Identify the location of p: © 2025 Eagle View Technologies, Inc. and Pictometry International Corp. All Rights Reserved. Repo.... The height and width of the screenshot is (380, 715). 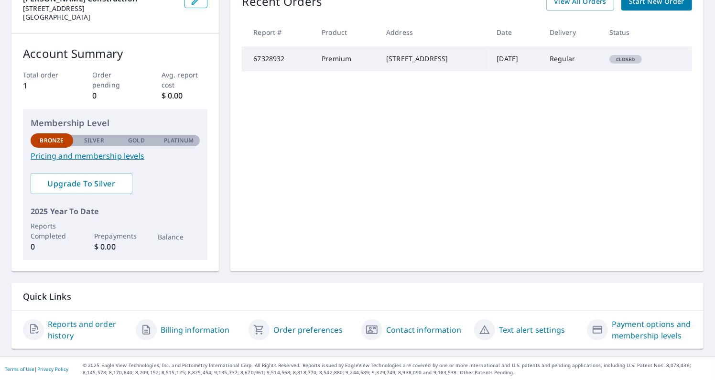
(396, 369).